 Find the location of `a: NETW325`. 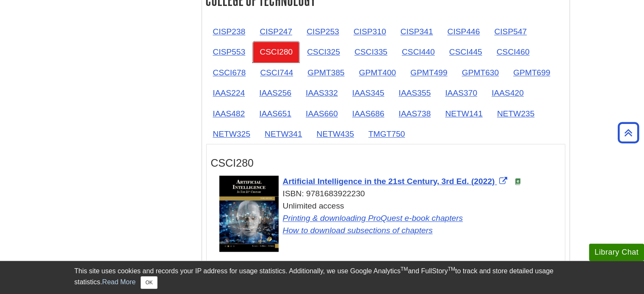

a: NETW325 is located at coordinates (232, 134).